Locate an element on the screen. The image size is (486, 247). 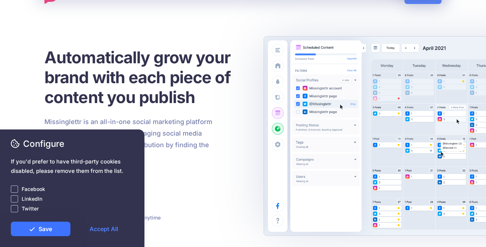
label: Twitter is located at coordinates (30, 208).